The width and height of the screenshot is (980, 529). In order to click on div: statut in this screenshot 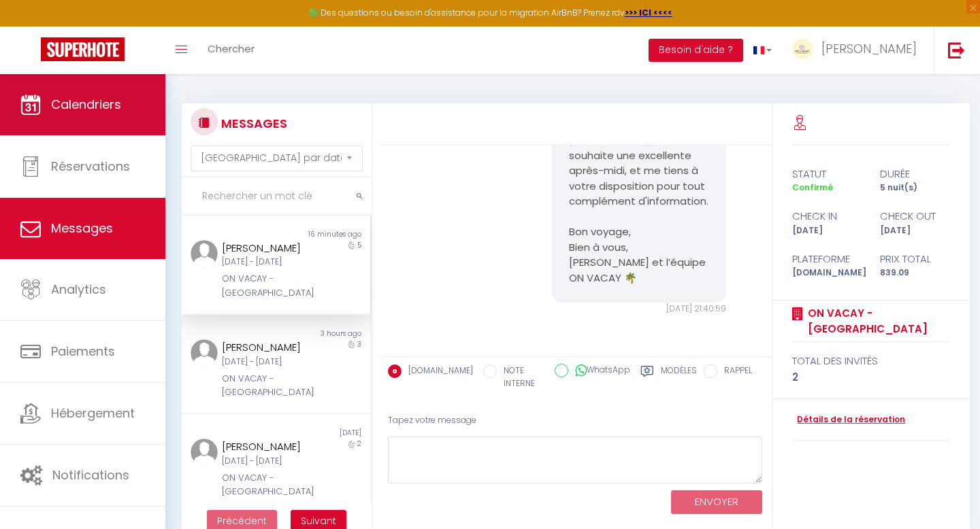, I will do `click(827, 174)`.